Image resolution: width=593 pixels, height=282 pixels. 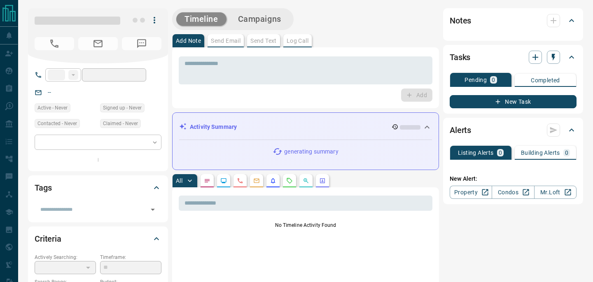 What do you see at coordinates (461, 130) in the screenshot?
I see `h2: Alerts` at bounding box center [461, 130].